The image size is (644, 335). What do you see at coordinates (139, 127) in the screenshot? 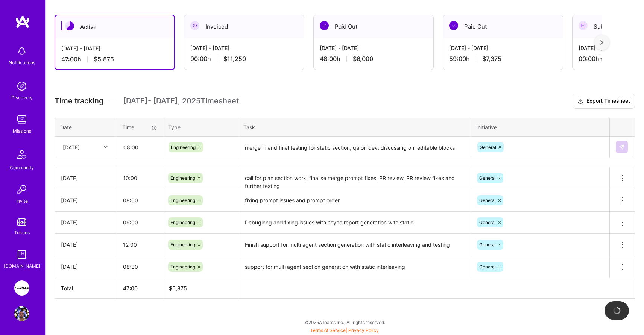
I see `div: Time` at bounding box center [139, 127].